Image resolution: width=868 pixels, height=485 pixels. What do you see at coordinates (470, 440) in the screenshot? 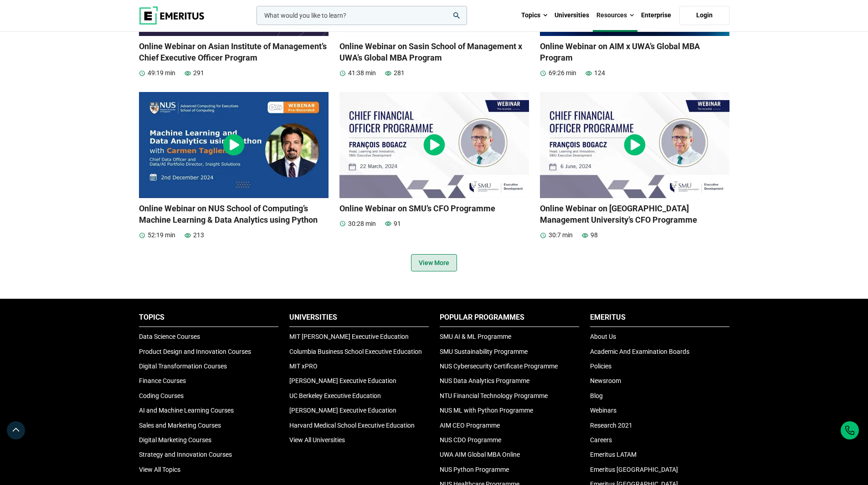
I see `a: NUS CDO Programme` at bounding box center [470, 440].